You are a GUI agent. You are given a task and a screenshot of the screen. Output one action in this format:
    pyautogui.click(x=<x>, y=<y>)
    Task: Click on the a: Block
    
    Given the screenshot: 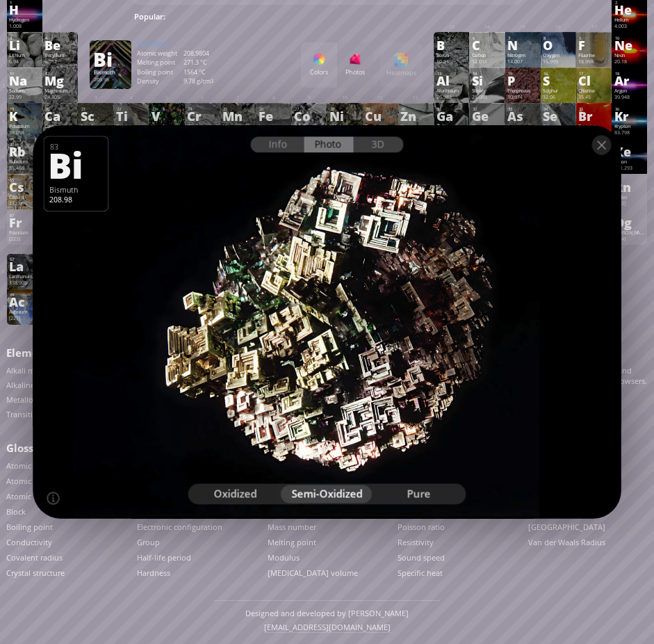 What is the action you would take?
    pyautogui.click(x=16, y=512)
    